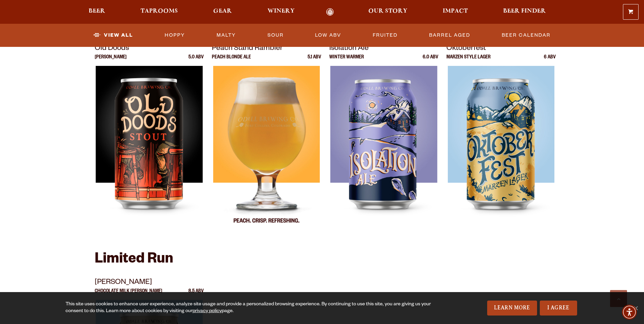 The height and width of the screenshot is (324, 644). What do you see at coordinates (149, 49) in the screenshot?
I see `p: Old Doods` at bounding box center [149, 49].